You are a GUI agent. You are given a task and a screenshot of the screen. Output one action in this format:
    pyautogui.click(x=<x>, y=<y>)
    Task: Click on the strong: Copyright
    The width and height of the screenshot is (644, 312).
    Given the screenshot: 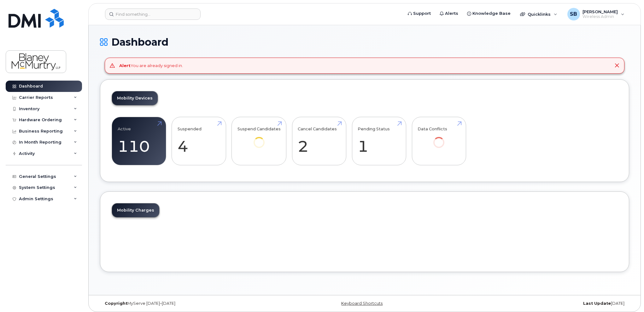 What is the action you would take?
    pyautogui.click(x=116, y=304)
    